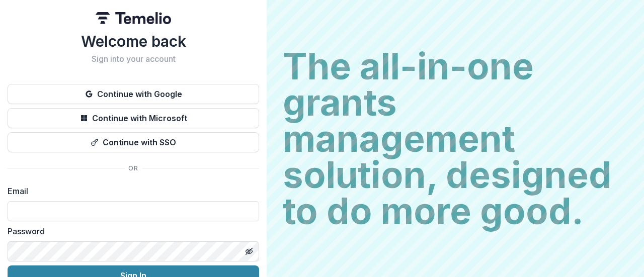 The height and width of the screenshot is (277, 644). Describe the element at coordinates (133, 94) in the screenshot. I see `button: Continue with Google` at that location.